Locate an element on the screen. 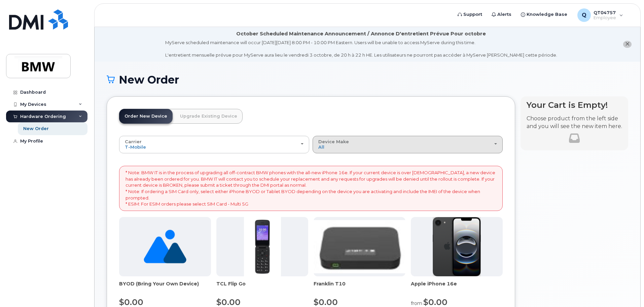  small: from is located at coordinates (417, 303).